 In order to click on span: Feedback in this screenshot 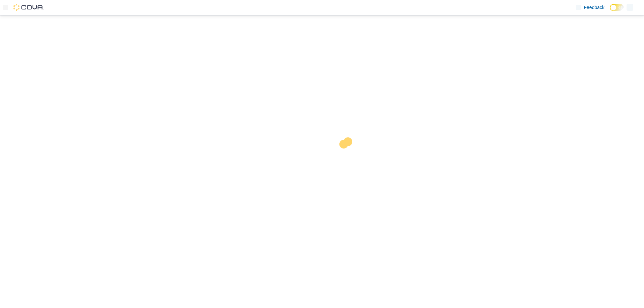, I will do `click(594, 7)`.